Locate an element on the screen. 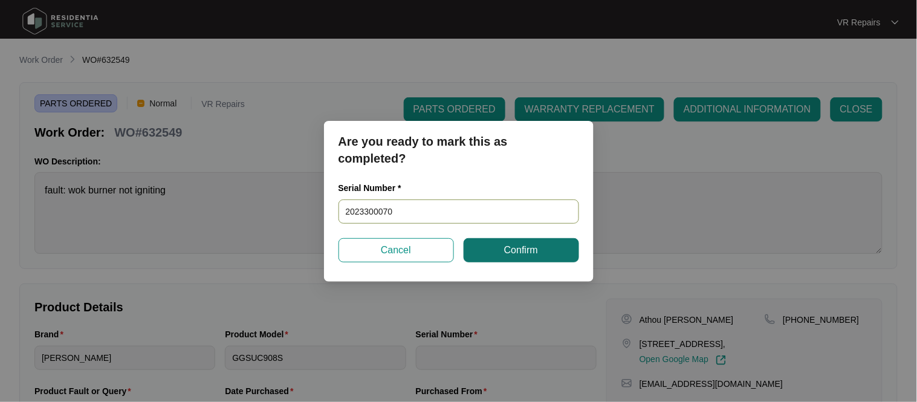  p: completed? is located at coordinates (459, 158).